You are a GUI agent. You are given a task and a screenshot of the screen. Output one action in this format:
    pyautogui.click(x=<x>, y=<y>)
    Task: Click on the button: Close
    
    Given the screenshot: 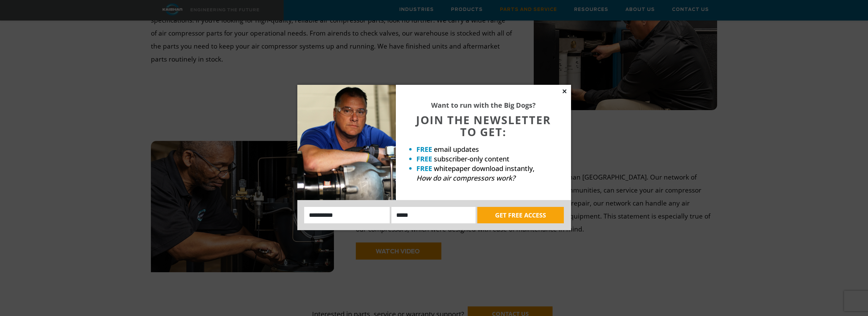 What is the action you would take?
    pyautogui.click(x=564, y=91)
    